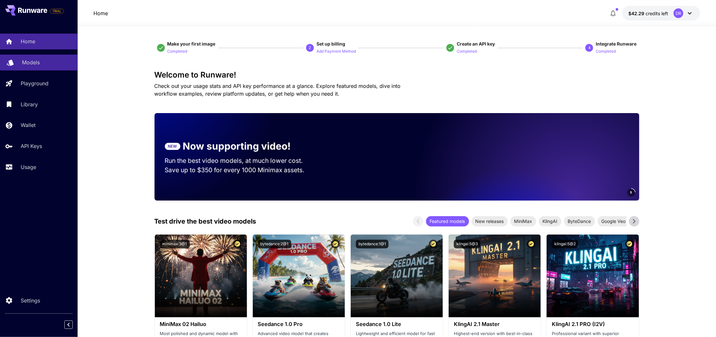  I want to click on span: ByteDance, so click(579, 221).